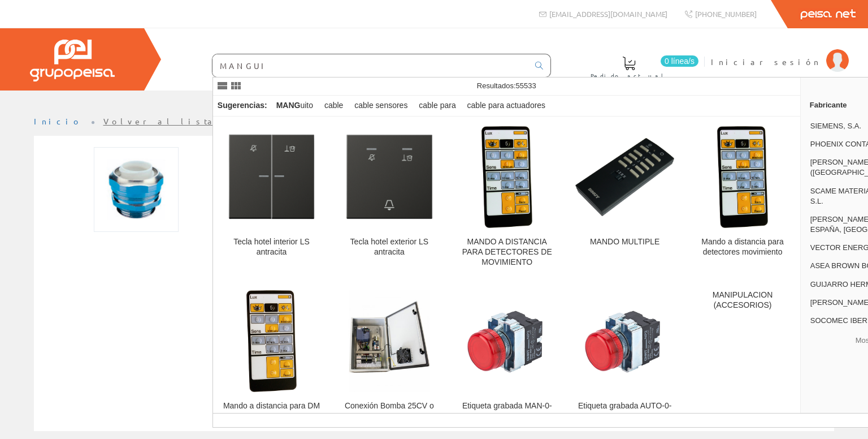 The width and height of the screenshot is (868, 439). What do you see at coordinates (389, 177) in the screenshot?
I see `img: Tecla hotel exterior LS antracita` at bounding box center [389, 177].